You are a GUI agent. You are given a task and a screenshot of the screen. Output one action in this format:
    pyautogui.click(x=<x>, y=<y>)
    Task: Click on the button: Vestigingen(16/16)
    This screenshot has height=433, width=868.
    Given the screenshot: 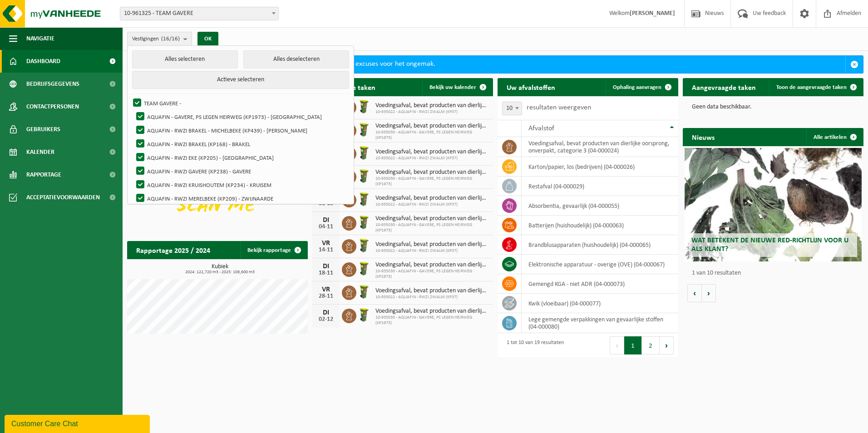 What is the action you would take?
    pyautogui.click(x=159, y=38)
    